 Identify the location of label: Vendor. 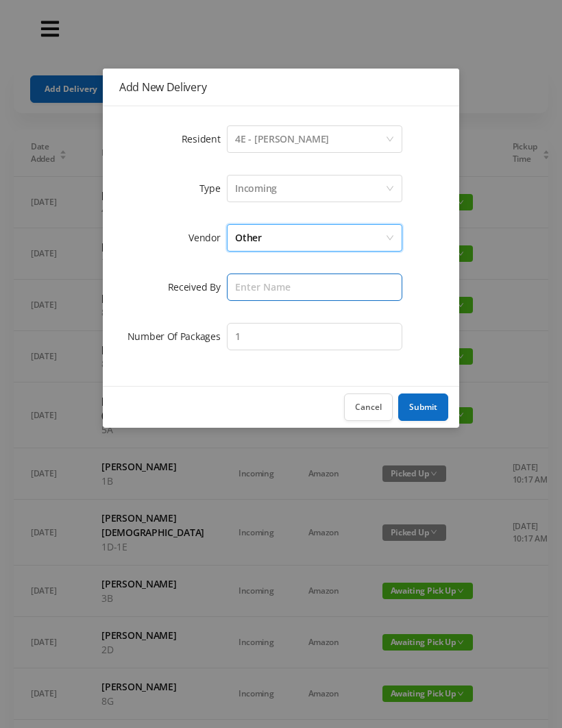
(208, 237).